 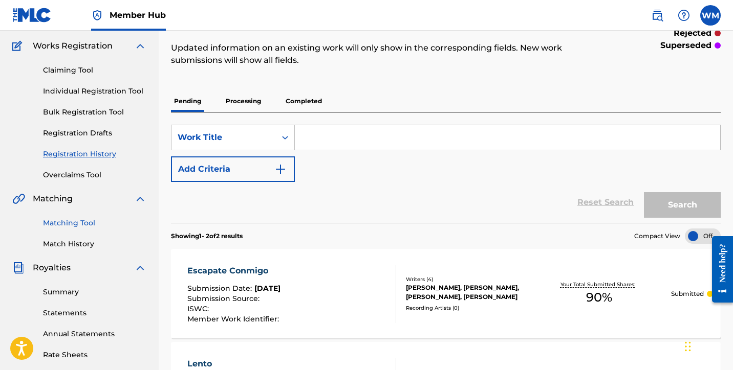 I want to click on span: Compact View, so click(x=657, y=236).